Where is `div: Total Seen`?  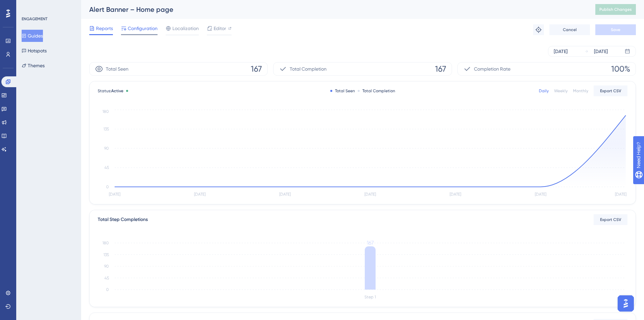
div: Total Seen is located at coordinates (342, 91).